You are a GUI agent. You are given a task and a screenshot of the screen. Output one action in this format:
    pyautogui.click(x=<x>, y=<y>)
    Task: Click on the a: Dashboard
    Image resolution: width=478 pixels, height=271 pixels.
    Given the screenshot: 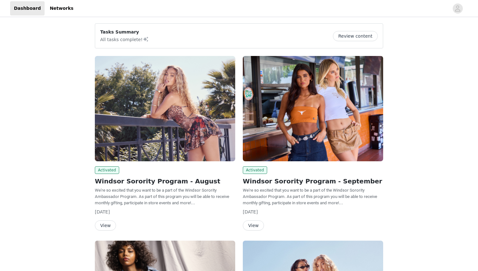 What is the action you would take?
    pyautogui.click(x=27, y=8)
    